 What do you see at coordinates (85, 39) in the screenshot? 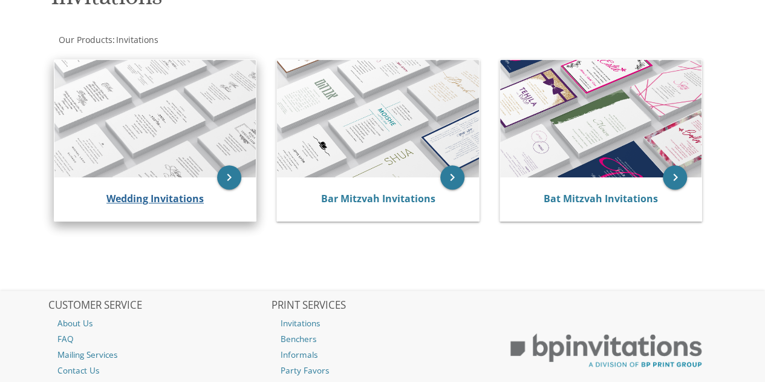
I see `a: Our Products` at bounding box center [85, 39].